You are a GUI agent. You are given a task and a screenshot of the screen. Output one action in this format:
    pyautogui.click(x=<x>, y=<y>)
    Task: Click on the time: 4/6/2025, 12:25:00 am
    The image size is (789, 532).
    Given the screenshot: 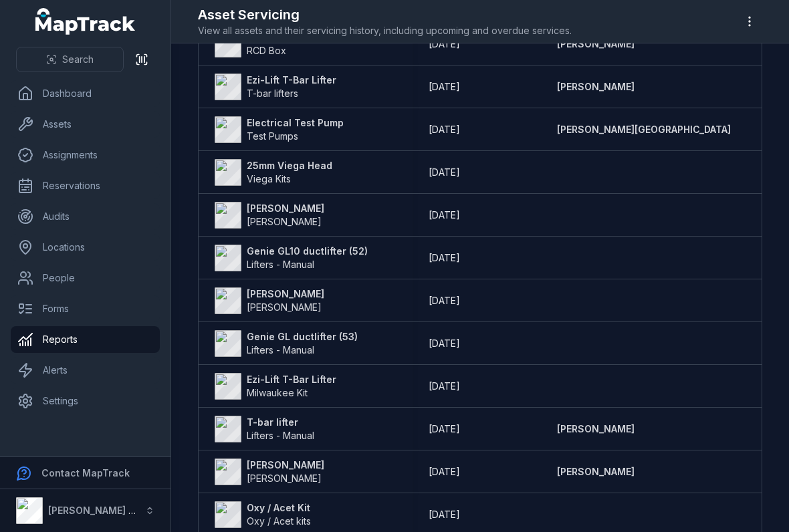 What is the action you would take?
    pyautogui.click(x=444, y=343)
    